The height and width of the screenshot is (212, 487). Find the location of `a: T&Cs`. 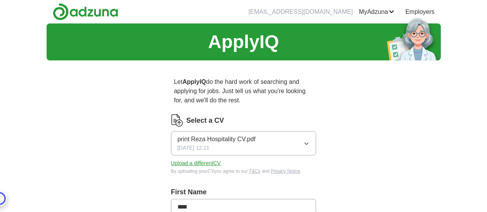

a: T&Cs is located at coordinates (255, 171).